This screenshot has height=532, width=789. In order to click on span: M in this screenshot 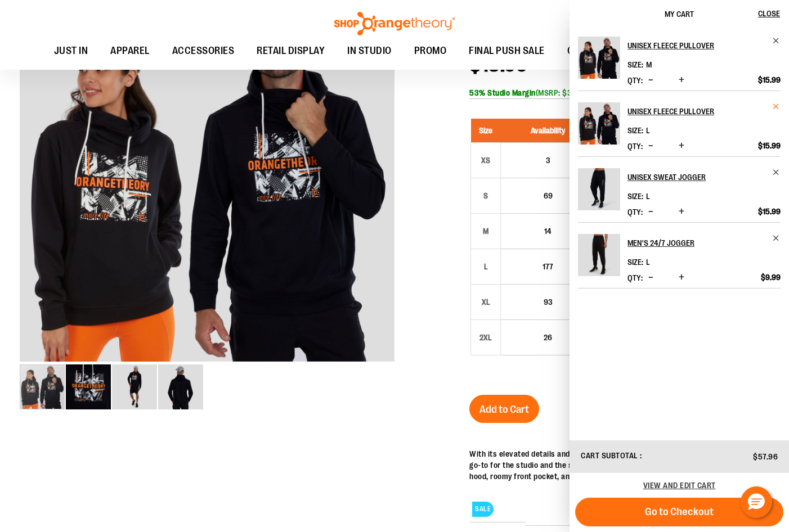, I will do `click(649, 65)`.